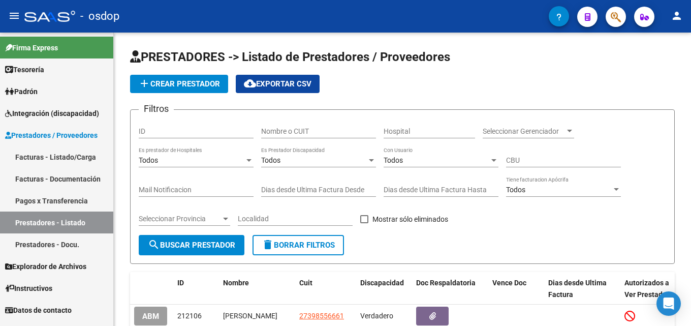  I want to click on datatable-header-cell: Vence Doc, so click(516, 288).